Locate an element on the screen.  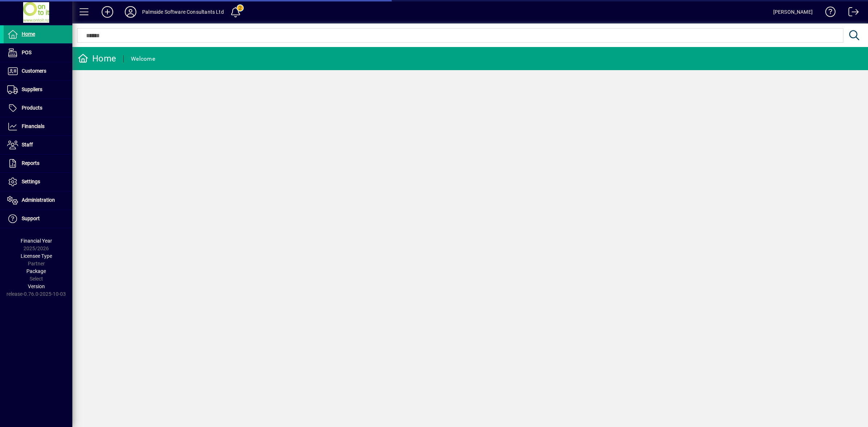
a: Logout is located at coordinates (851, 13).